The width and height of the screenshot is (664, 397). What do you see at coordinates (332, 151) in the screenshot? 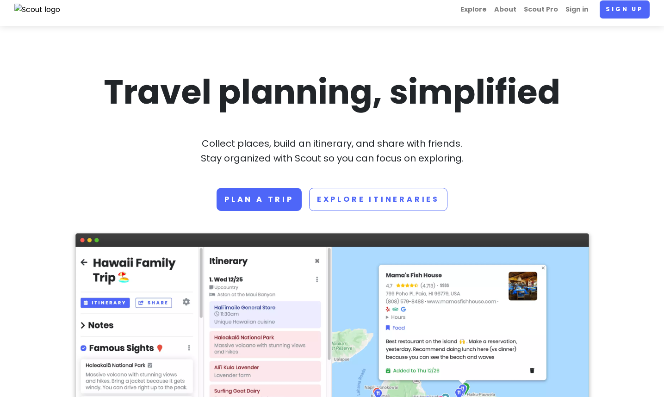
I see `p: Collect places, build an itinerary, and share with friends. Stay organized with Scout so you can ...` at bounding box center [332, 151].